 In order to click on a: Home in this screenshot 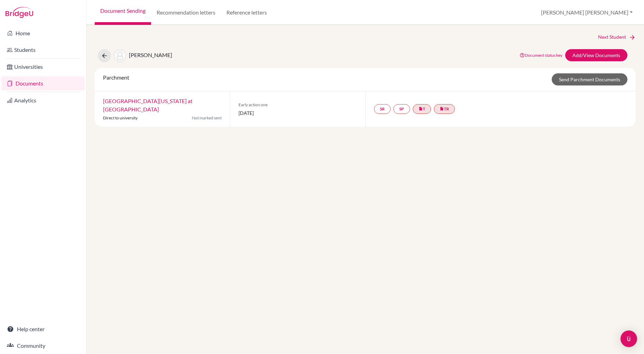, I will do `click(43, 33)`.